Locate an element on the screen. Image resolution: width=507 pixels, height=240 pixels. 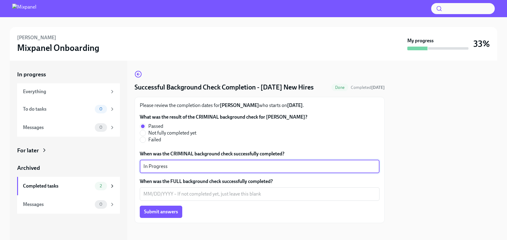
h3: 33% is located at coordinates (482, 44).